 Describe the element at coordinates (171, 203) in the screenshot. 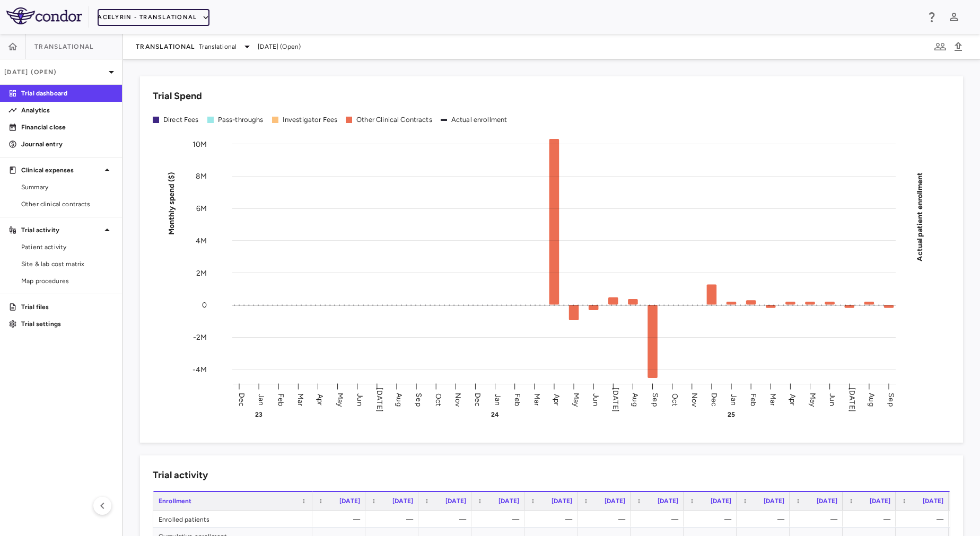

I see `tspan: Monthly spend ($)` at that location.